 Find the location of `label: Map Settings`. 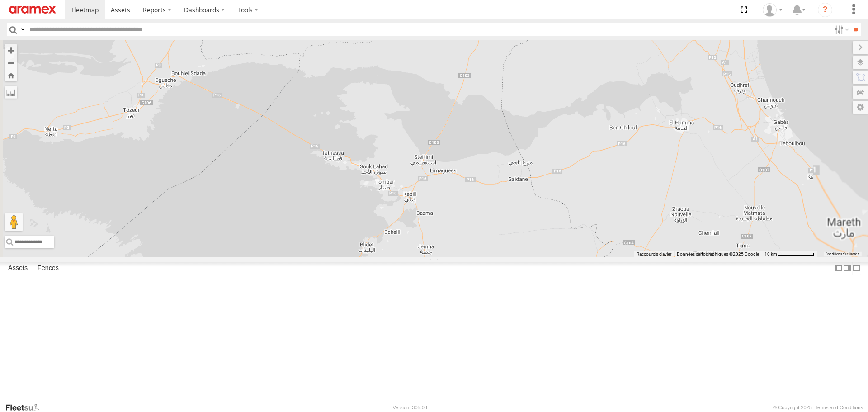

label: Map Settings is located at coordinates (860, 107).